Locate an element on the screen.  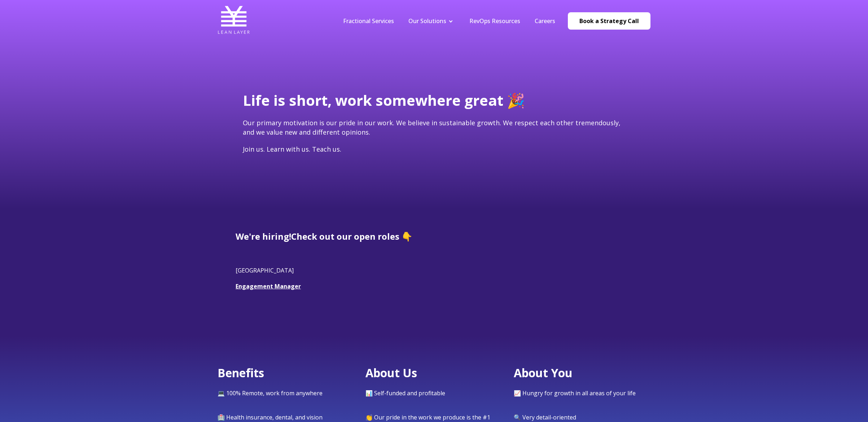
span: 📈 Hungry for growth in all areas of your life is located at coordinates (575, 393).